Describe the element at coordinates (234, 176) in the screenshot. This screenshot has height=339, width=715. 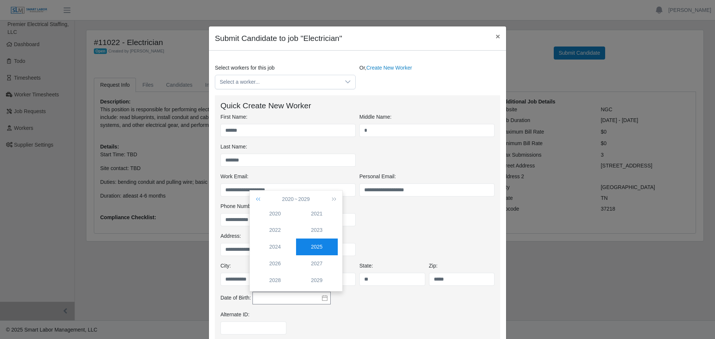
I see `label: Work Email:` at that location.